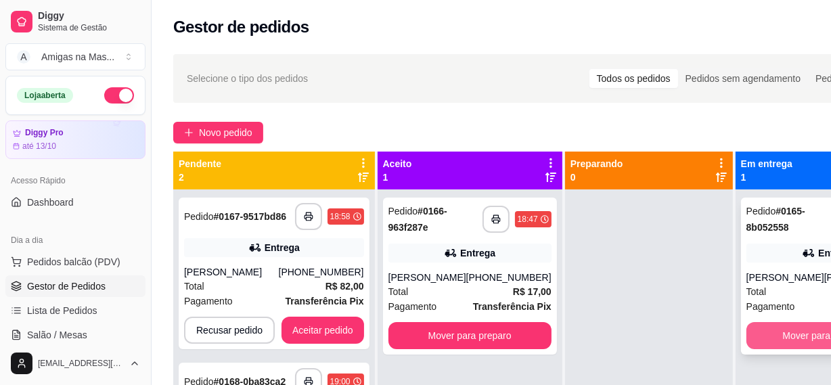  What do you see at coordinates (75, 335) in the screenshot?
I see `a: Salão / Mesas` at bounding box center [75, 335].